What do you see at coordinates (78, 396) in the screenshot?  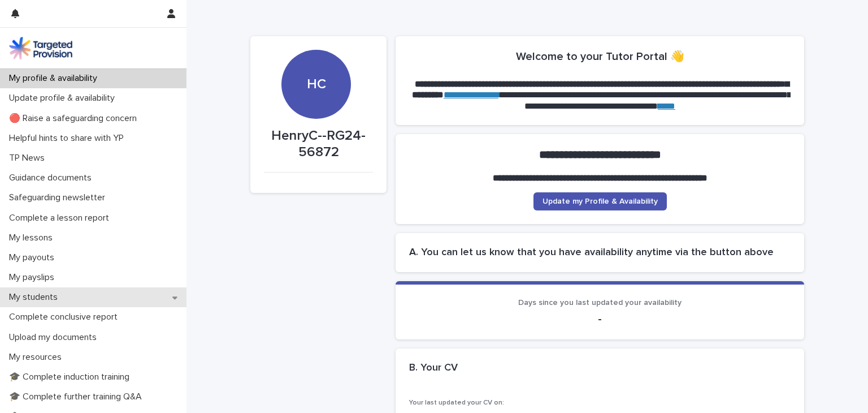 I see `p: 🎓 Complete further training Q&A` at bounding box center [78, 396].